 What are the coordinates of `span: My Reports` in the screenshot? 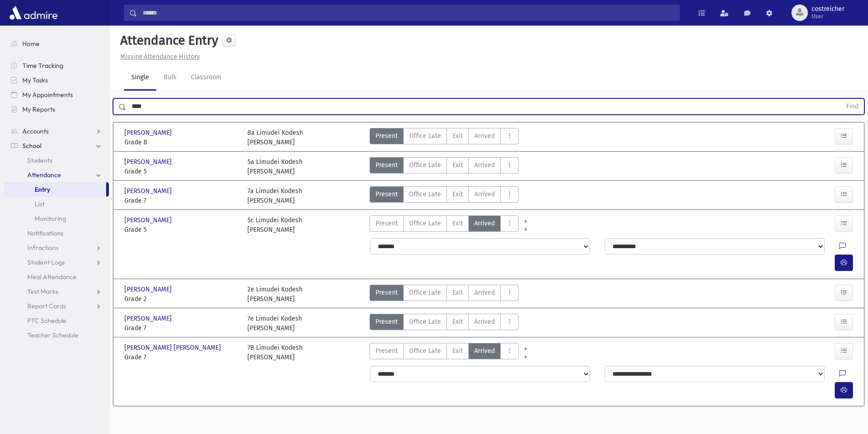 It's located at (38, 109).